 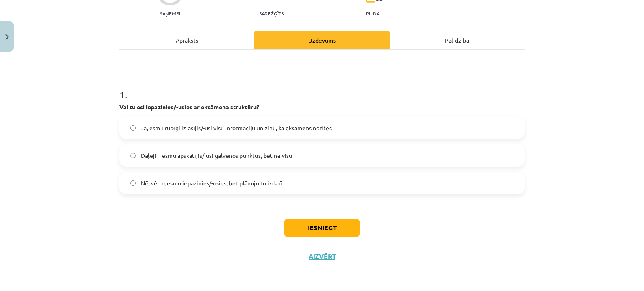 I want to click on button: Aizvērt, so click(x=322, y=256).